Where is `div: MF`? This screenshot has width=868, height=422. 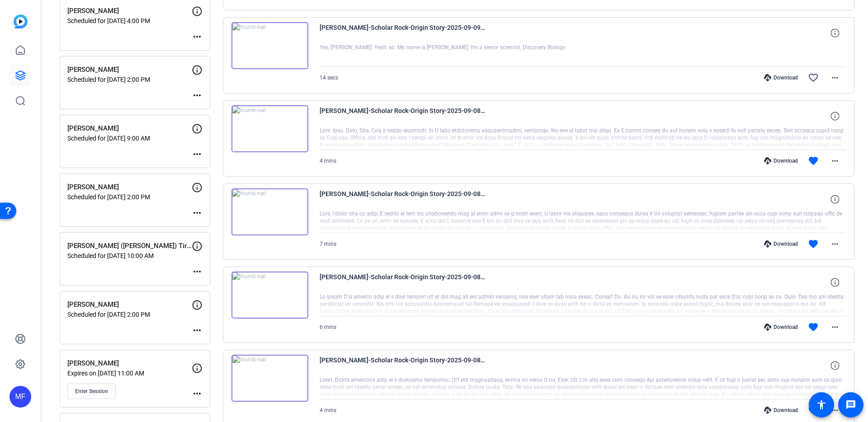
div: MF is located at coordinates (20, 397).